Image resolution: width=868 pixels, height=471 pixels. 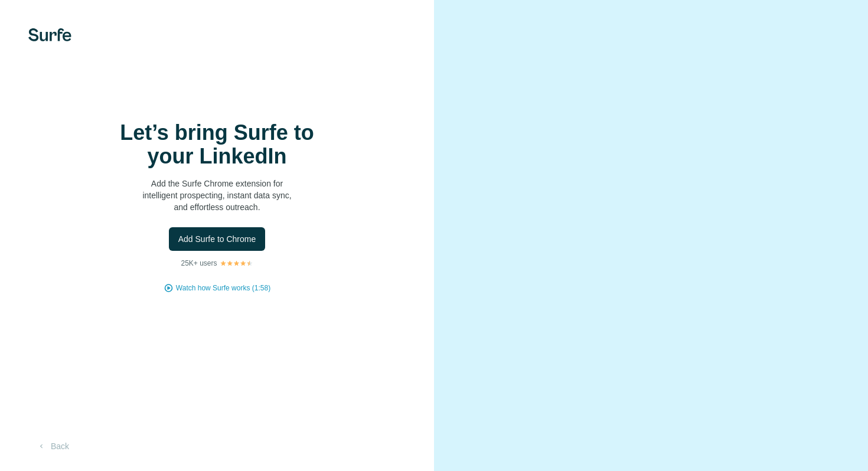 What do you see at coordinates (218, 144) in the screenshot?
I see `h1: Let’s bring Surfe to your LinkedIn` at bounding box center [218, 144].